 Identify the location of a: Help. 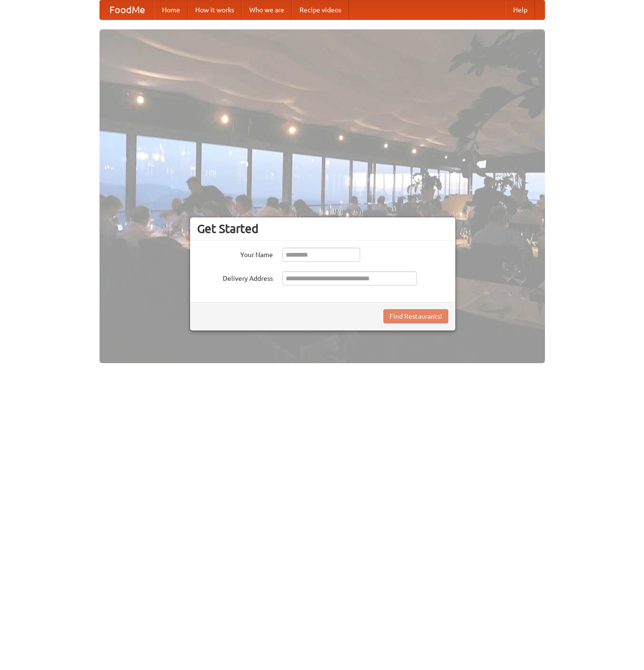
(521, 10).